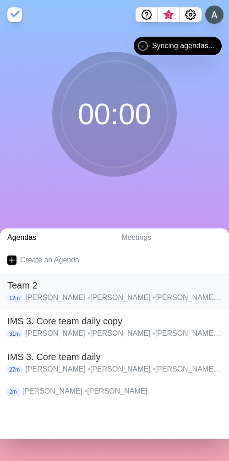  What do you see at coordinates (115, 357) in the screenshot?
I see `h2: IMS 3. Core team daily` at bounding box center [115, 357].